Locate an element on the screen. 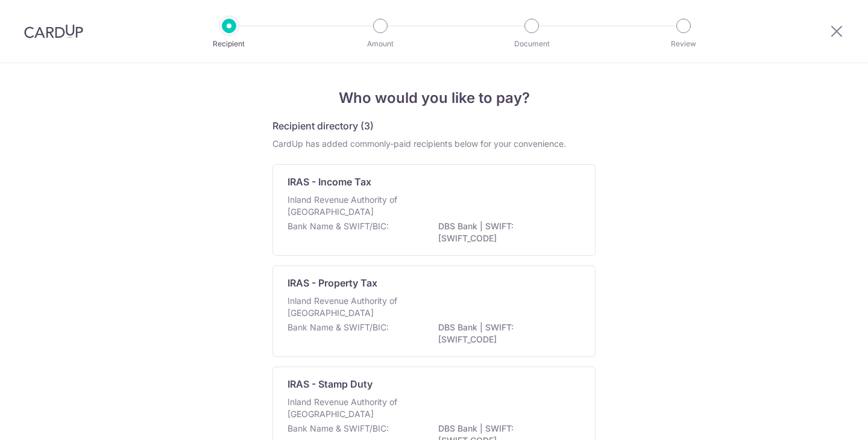 The height and width of the screenshot is (440, 868). h4: Who would you like to pay? is located at coordinates (434, 99).